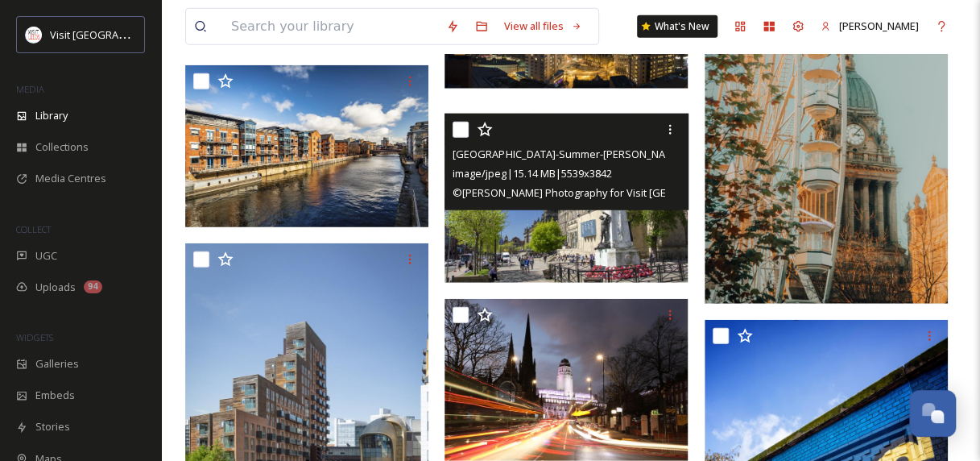 The height and width of the screenshot is (461, 980). What do you see at coordinates (62, 146) in the screenshot?
I see `span: Collections` at bounding box center [62, 146].